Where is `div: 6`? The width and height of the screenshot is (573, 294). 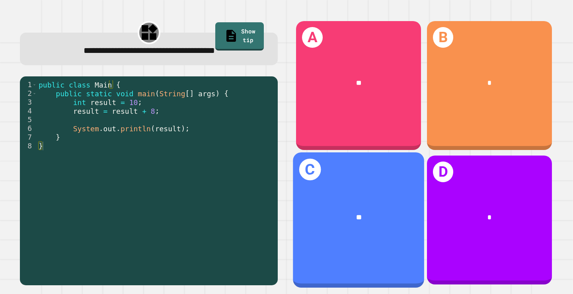
div: 6 is located at coordinates (28, 129).